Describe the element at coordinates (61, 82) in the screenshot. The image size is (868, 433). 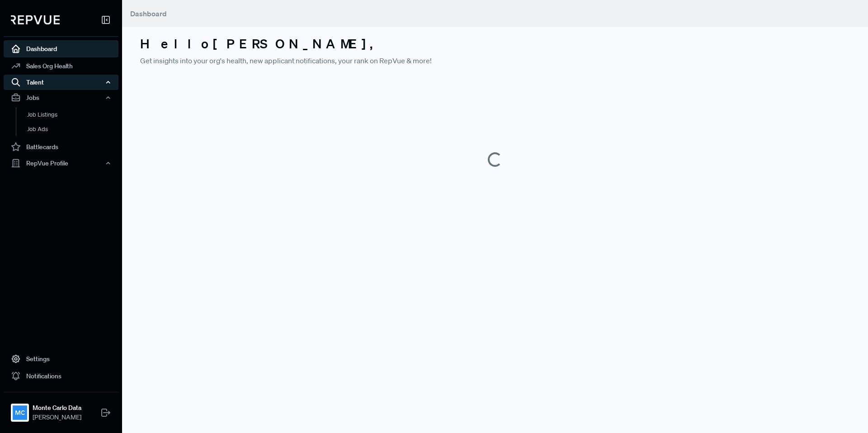
I see `button: Talent` at that location.